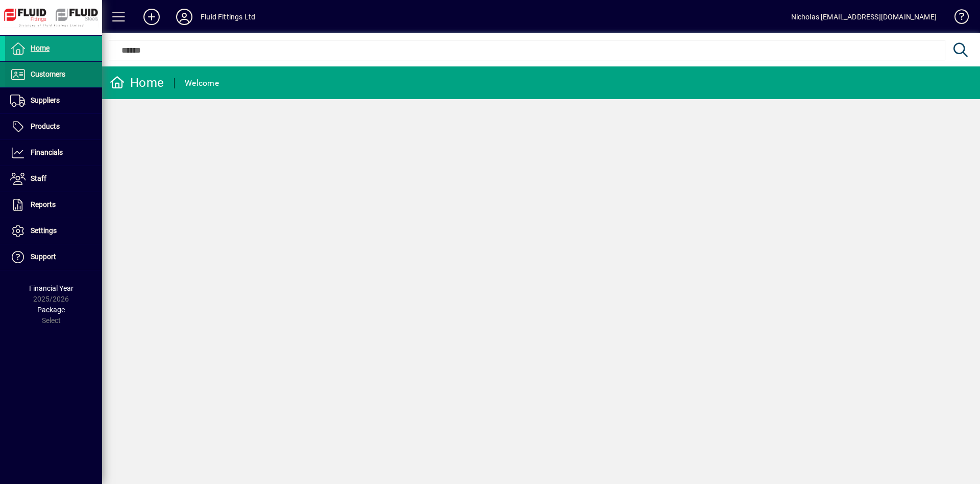 This screenshot has height=484, width=980. Describe the element at coordinates (51, 309) in the screenshot. I see `span: Package` at that location.